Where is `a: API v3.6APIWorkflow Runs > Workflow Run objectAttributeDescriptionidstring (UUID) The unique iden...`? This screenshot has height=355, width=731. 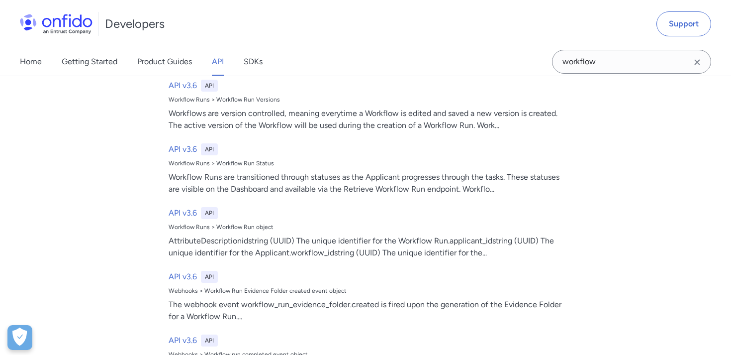
a: API v3.6APIWorkflow Runs > Workflow Run objectAttributeDescriptionidstring (UUID) The unique iden... is located at coordinates (370, 233).